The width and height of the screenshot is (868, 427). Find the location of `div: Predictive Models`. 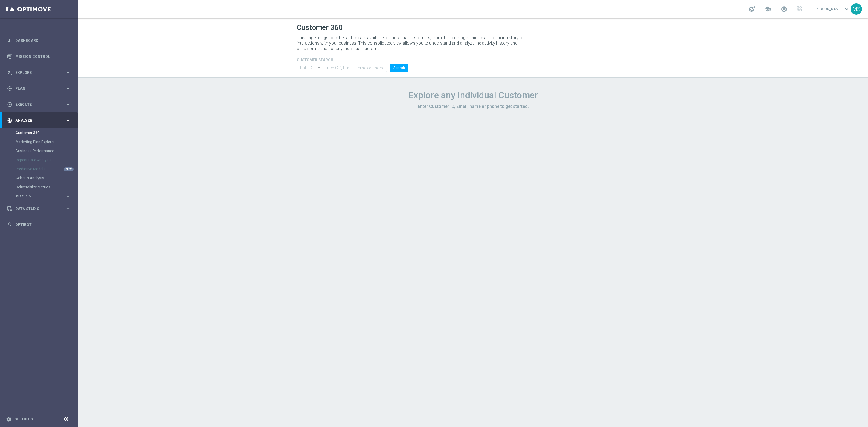

div: Predictive Models is located at coordinates (47, 169).